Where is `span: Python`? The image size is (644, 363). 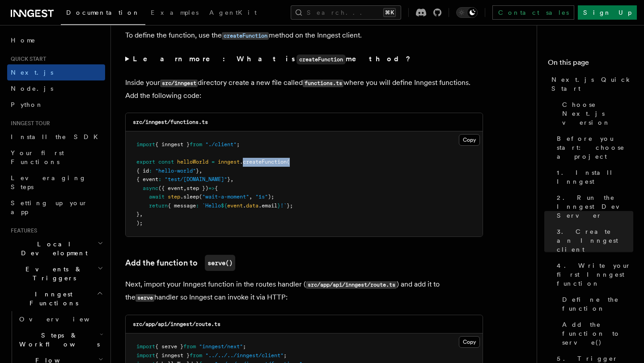 span: Python is located at coordinates (27, 104).